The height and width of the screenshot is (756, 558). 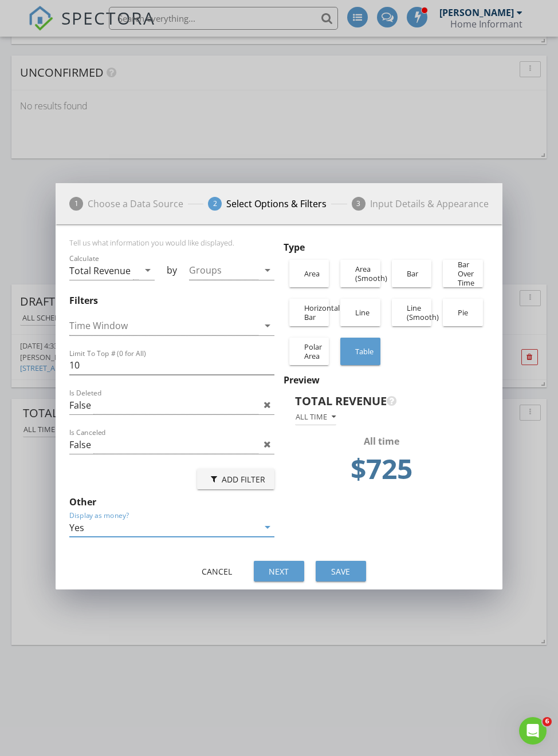 What do you see at coordinates (172, 365) in the screenshot?
I see `input: Limit To Top # (0 for All)` at bounding box center [172, 365].